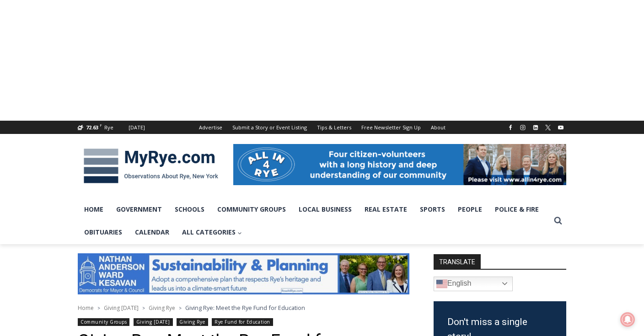  What do you see at coordinates (442, 284) in the screenshot?
I see `img: en` at bounding box center [442, 284].